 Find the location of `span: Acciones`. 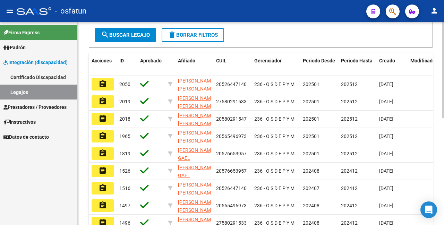

span: Acciones is located at coordinates (102, 61).